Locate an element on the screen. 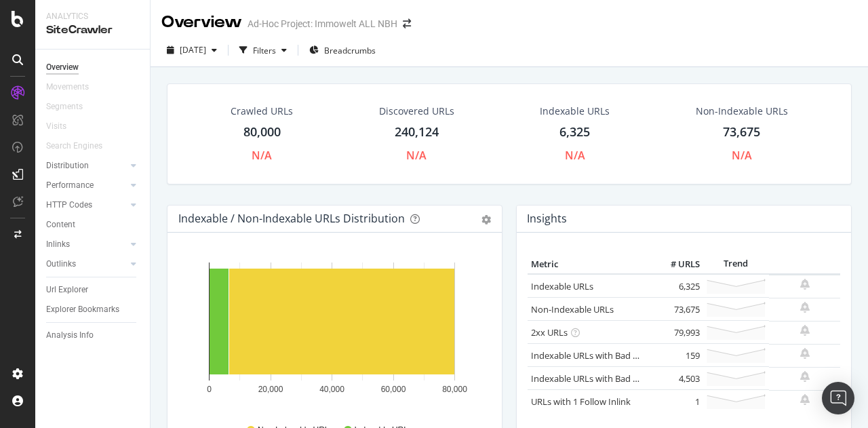 The width and height of the screenshot is (868, 428). h4: Insights is located at coordinates (546, 218).